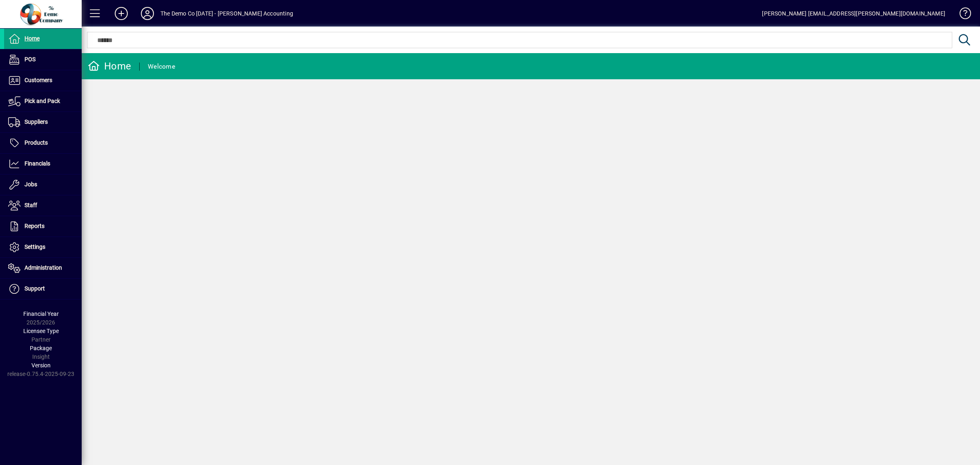 Image resolution: width=980 pixels, height=465 pixels. Describe the element at coordinates (37, 163) in the screenshot. I see `span: Financials` at that location.